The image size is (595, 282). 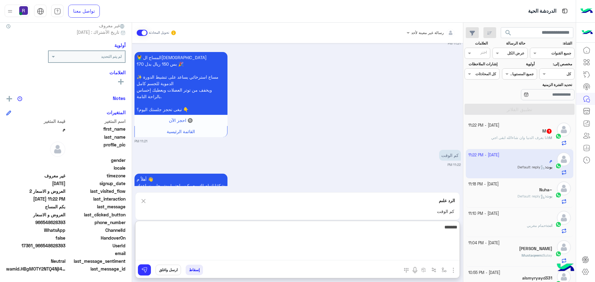 I want to click on span: M, so click(x=551, y=138).